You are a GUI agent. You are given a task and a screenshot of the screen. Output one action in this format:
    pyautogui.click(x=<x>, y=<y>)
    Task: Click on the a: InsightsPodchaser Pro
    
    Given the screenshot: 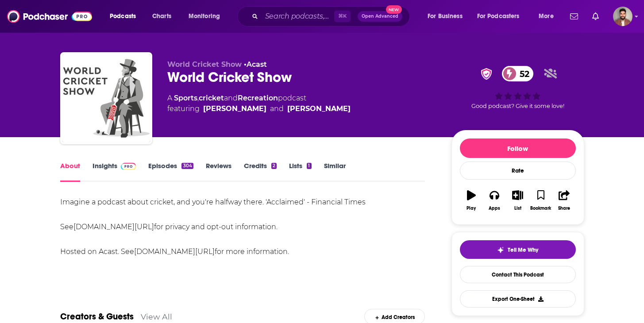 What is the action you would take?
    pyautogui.click(x=114, y=172)
    